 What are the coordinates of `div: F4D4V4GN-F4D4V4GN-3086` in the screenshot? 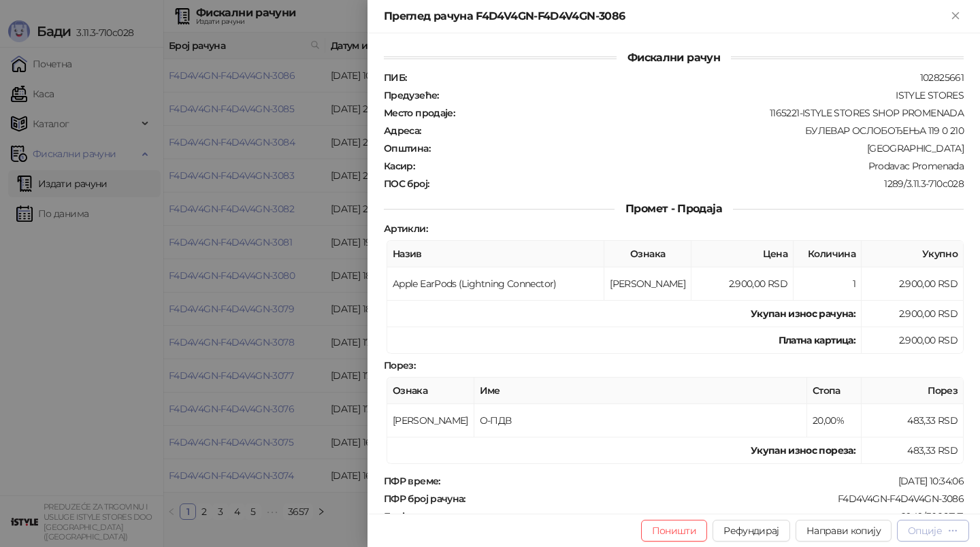 It's located at (716, 499).